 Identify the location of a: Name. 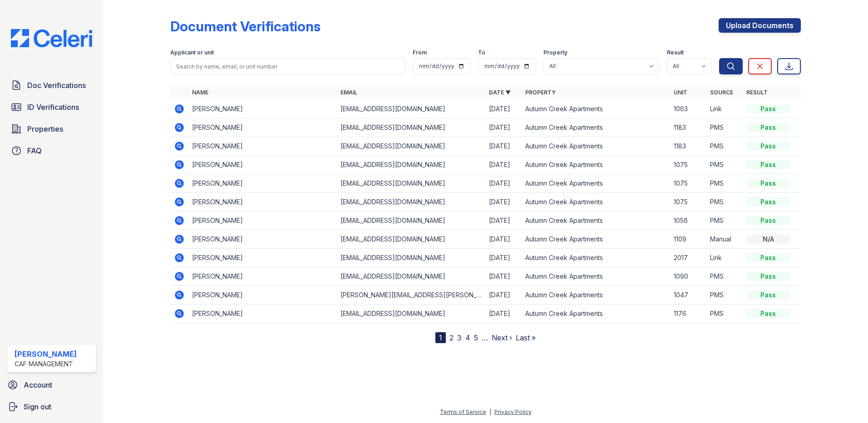
(200, 92).